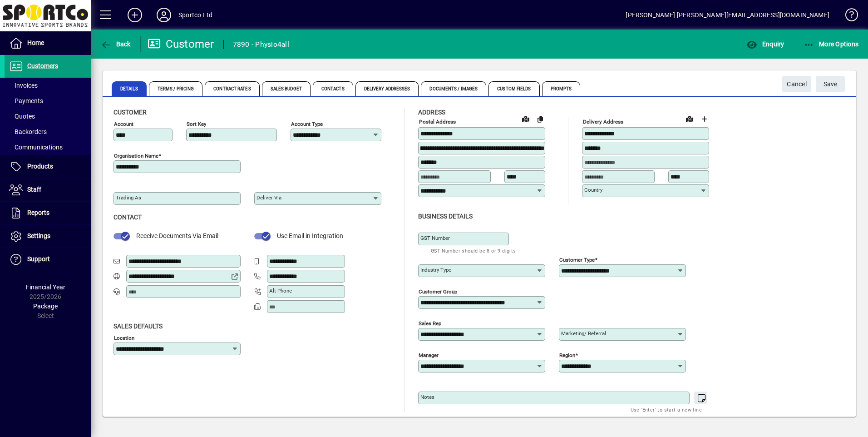  Describe the element at coordinates (797, 84) in the screenshot. I see `span: Cancel` at that location.